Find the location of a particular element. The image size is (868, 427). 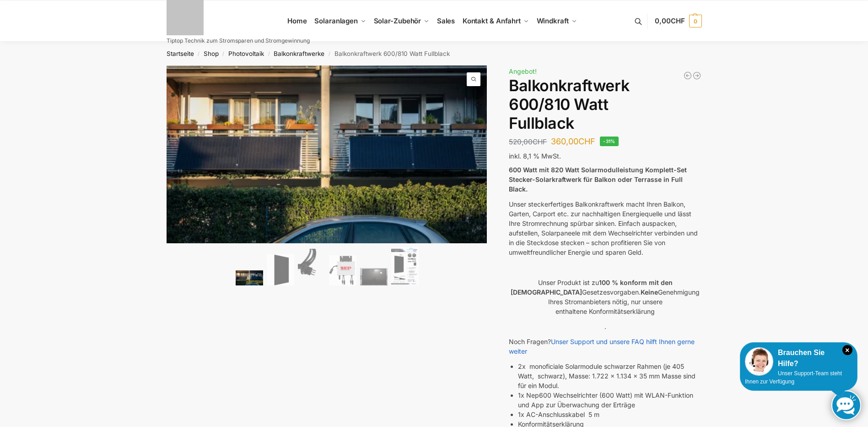

img: Balkonkraftwerk 600/810 Watt Fullblack – Bild 5 is located at coordinates (374, 276).